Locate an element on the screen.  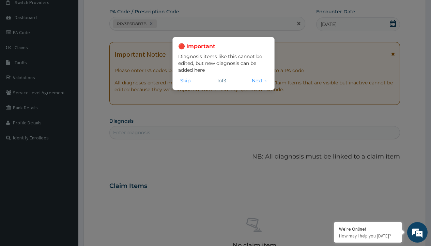
div: Minimize live chat window is located at coordinates (120, 12).